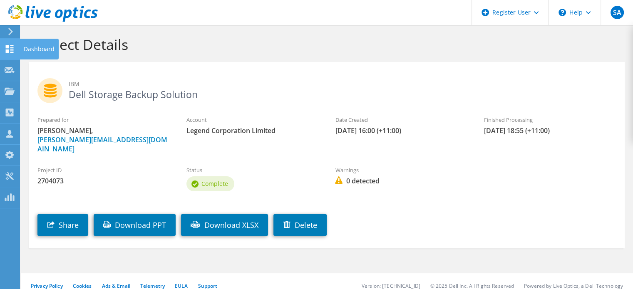 This screenshot has height=289, width=633. What do you see at coordinates (342, 84) in the screenshot?
I see `span: IBM` at bounding box center [342, 84].